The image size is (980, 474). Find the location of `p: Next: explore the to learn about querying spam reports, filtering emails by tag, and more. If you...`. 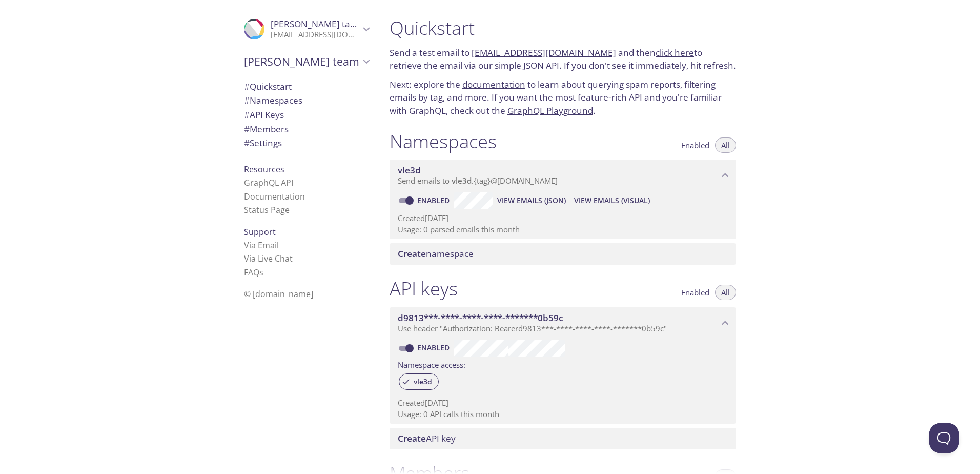

p: Next: explore the to learn about querying spam reports, filtering emails by tag, and more. If you... is located at coordinates (563, 97).